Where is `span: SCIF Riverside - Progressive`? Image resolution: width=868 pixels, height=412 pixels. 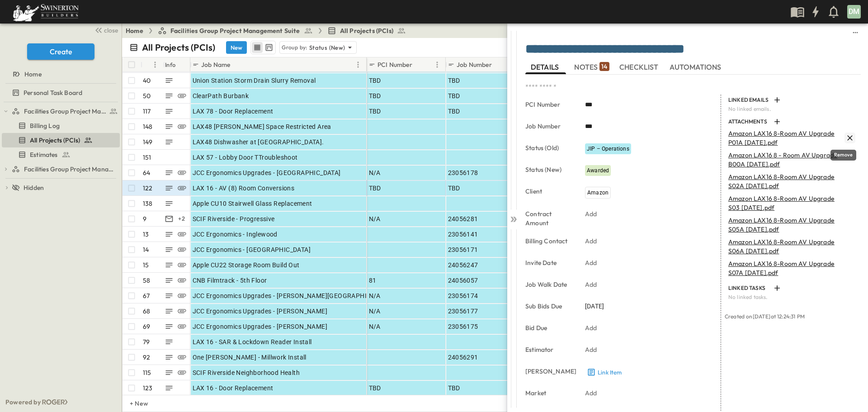 span: SCIF Riverside - Progressive is located at coordinates (234, 219).